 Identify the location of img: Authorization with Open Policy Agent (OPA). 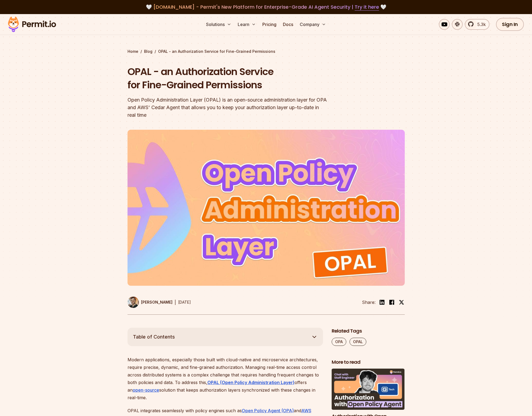
(368, 389).